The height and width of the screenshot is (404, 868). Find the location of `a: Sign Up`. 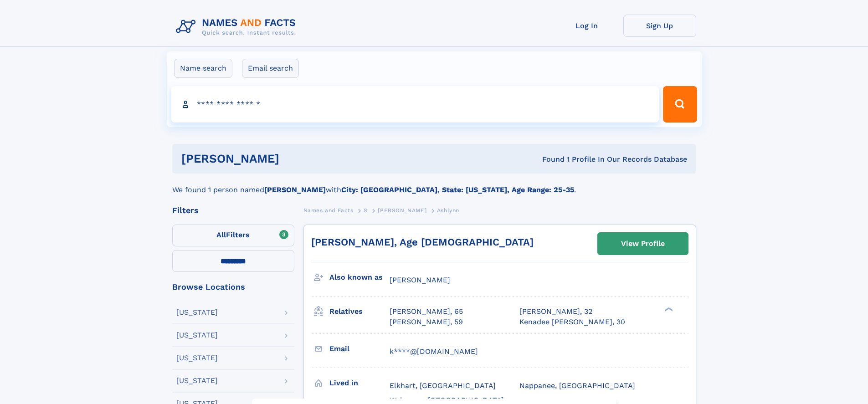

a: Sign Up is located at coordinates (660, 25).